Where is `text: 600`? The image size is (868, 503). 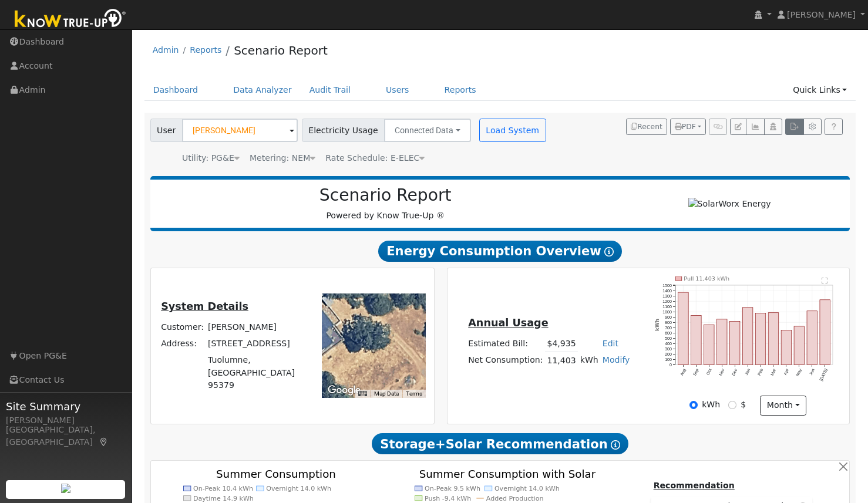 text: 600 is located at coordinates (668, 333).